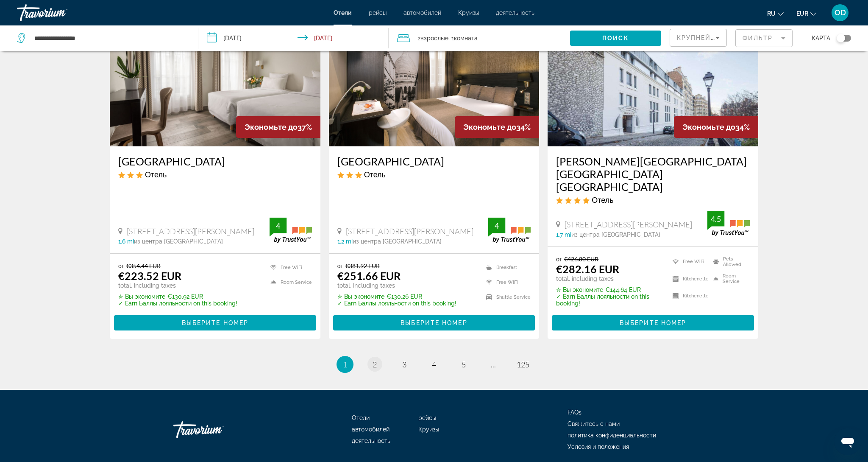 The width and height of the screenshot is (868, 462). Describe the element at coordinates (689, 262) in the screenshot. I see `li: Free WiFi` at that location.